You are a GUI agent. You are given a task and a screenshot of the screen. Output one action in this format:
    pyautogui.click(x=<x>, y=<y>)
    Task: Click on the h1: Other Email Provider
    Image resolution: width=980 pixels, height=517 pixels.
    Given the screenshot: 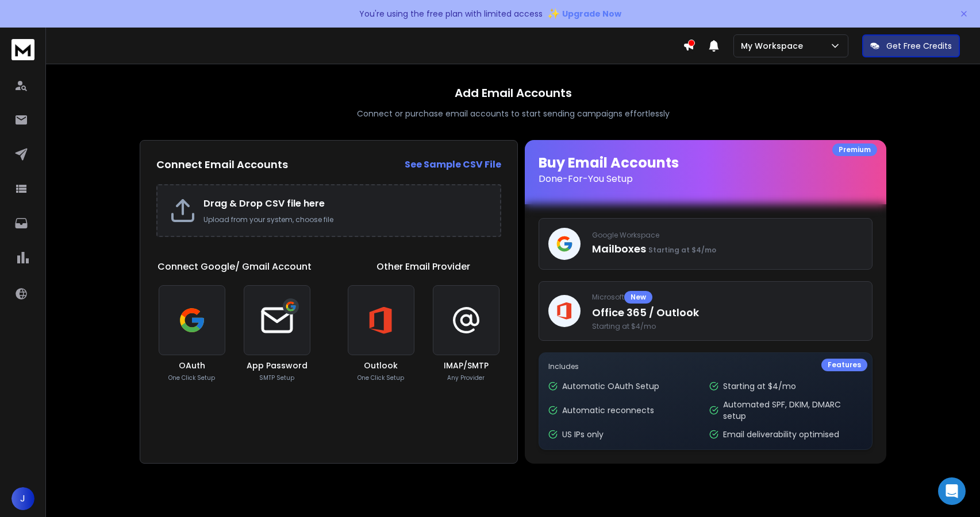 What is the action you would take?
    pyautogui.click(x=423, y=267)
    